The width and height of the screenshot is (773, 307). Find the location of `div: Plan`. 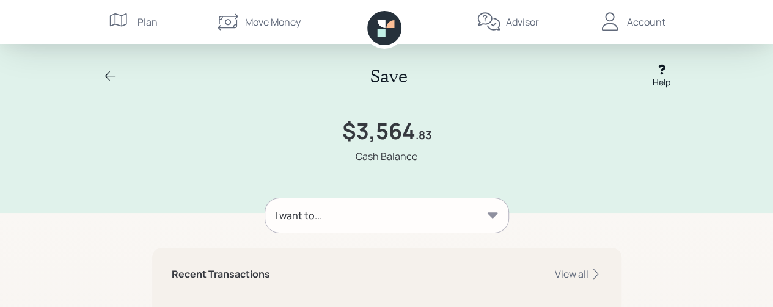

div: Plan is located at coordinates (147, 22).